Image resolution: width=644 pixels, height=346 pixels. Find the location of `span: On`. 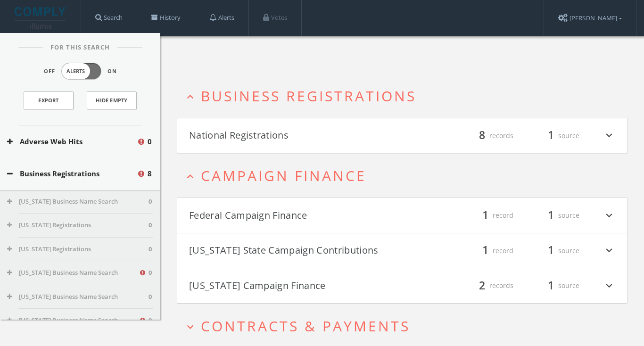

span: On is located at coordinates (112, 71).